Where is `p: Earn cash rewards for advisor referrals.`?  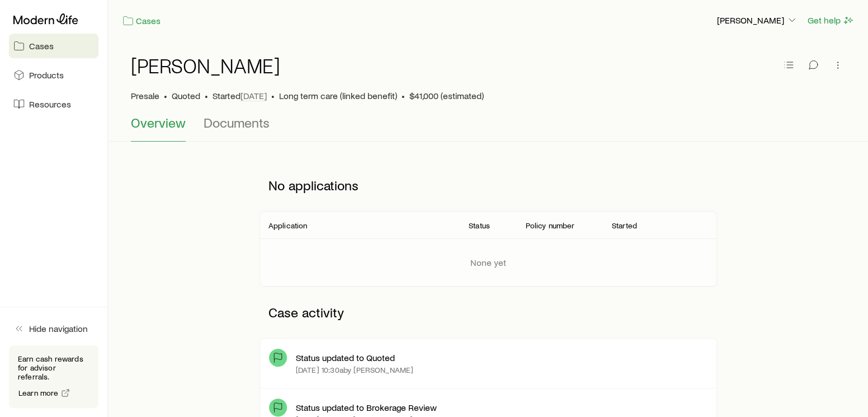 p: Earn cash rewards for advisor referrals. is located at coordinates (54, 368).